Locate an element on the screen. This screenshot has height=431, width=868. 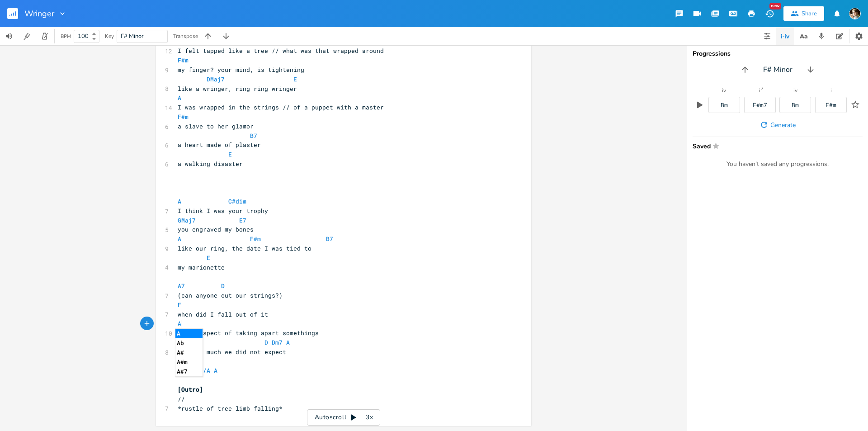
span: reveals much we did not expect is located at coordinates (232, 352).